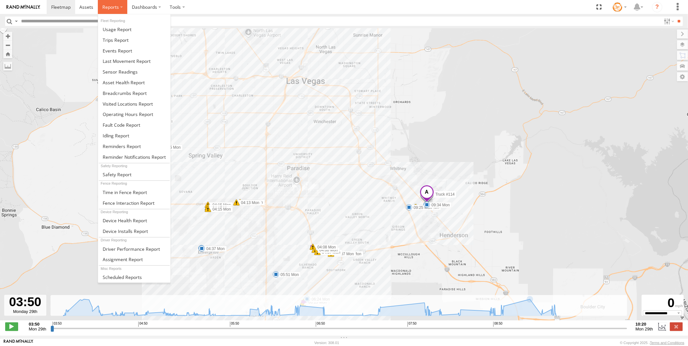  Describe the element at coordinates (38, 324) in the screenshot. I see `strong: 03:50` at that location.